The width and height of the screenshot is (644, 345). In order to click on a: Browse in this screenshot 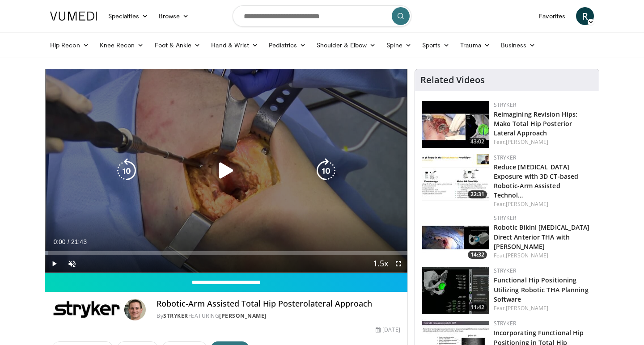, I will do `click(174, 16)`.